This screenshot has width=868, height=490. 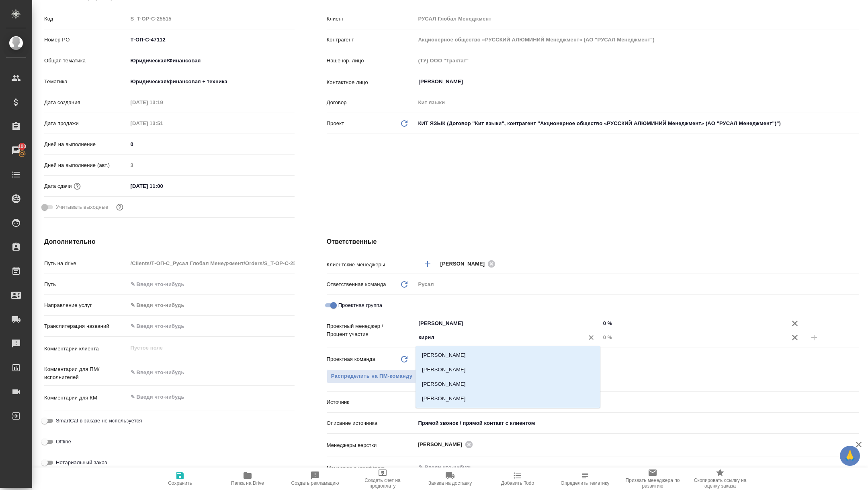 I want to click on p: Общая тематика, so click(x=86, y=61).